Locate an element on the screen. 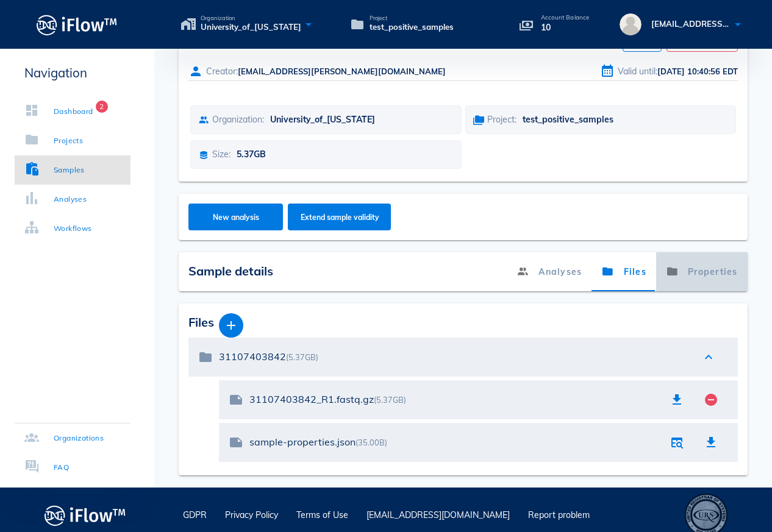  span: Valid until: is located at coordinates (637, 71).